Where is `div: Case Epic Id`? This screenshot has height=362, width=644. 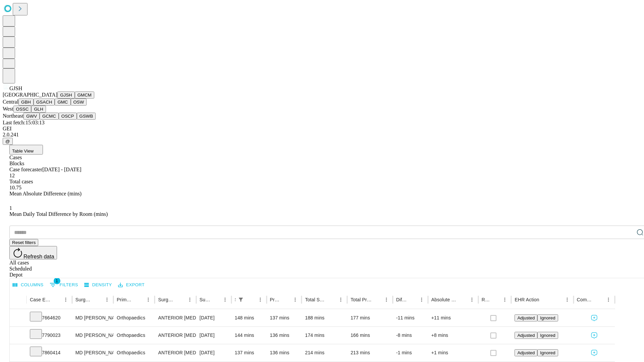 div: Case Epic Id is located at coordinates (40, 300).